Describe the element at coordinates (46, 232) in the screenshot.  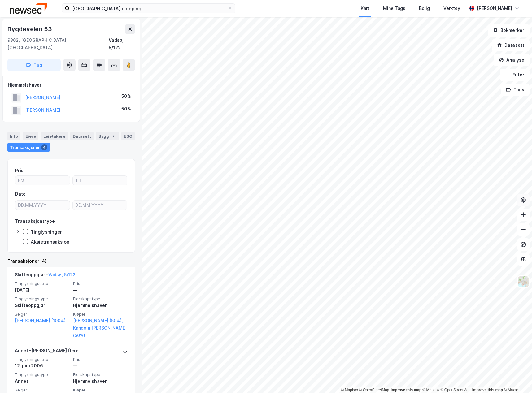
I see `div: Tinglysninger` at that location.